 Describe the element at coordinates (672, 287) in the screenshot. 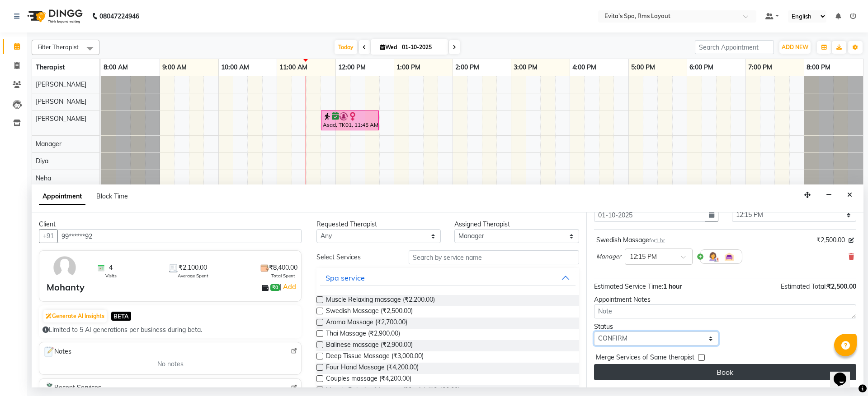

I see `span: 1 hour` at that location.